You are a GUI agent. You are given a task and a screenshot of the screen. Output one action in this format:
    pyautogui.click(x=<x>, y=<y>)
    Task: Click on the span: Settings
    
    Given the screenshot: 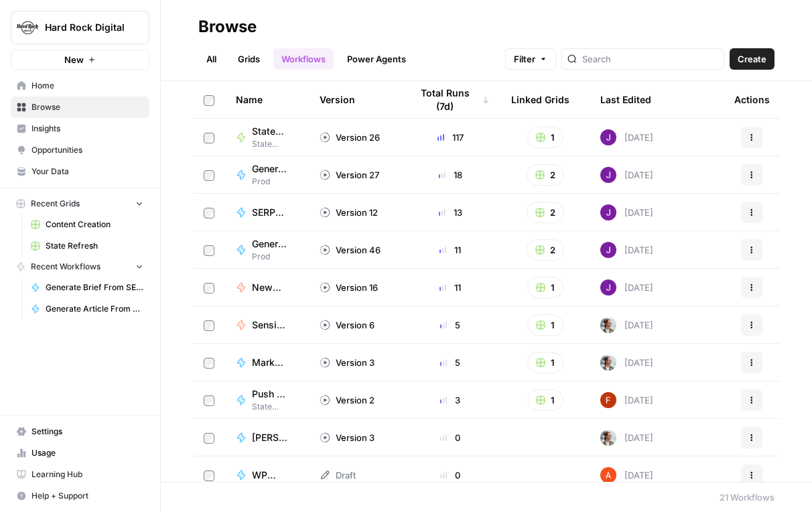 What is the action you would take?
    pyautogui.click(x=87, y=431)
    